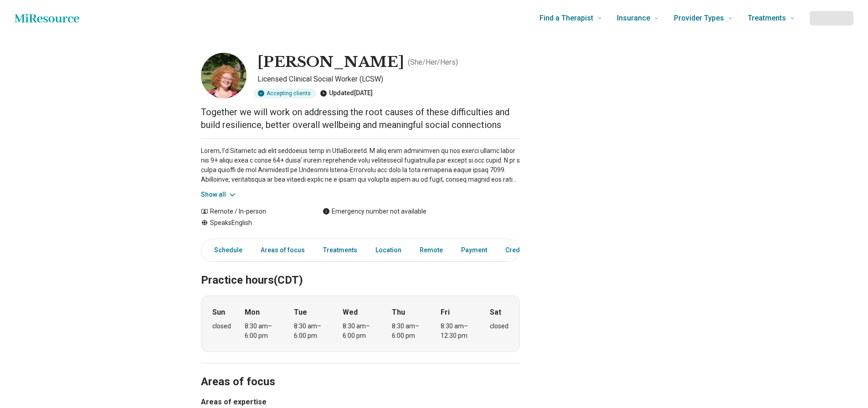  Describe the element at coordinates (495, 312) in the screenshot. I see `strong: Sat` at that location.